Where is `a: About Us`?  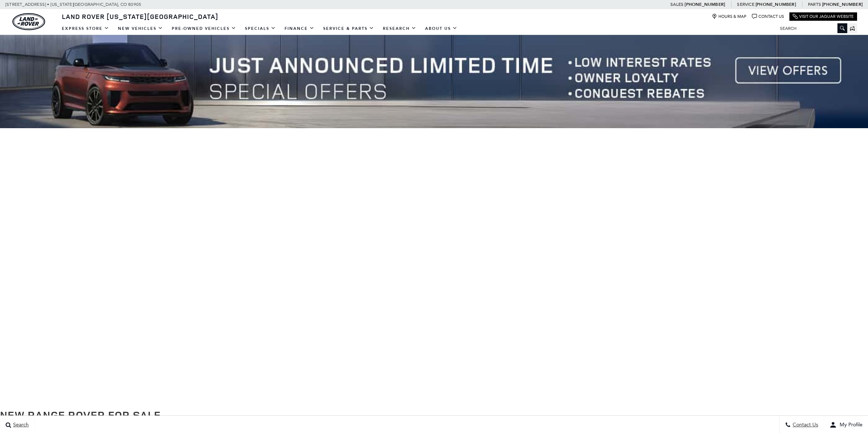 a: About Us is located at coordinates (441, 28).